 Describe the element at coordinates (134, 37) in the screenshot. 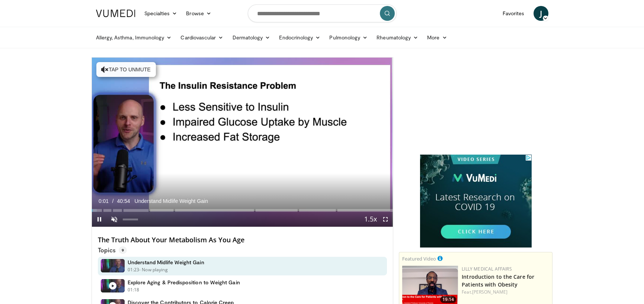

I see `a: Allergy, Asthma, Immunology` at that location.